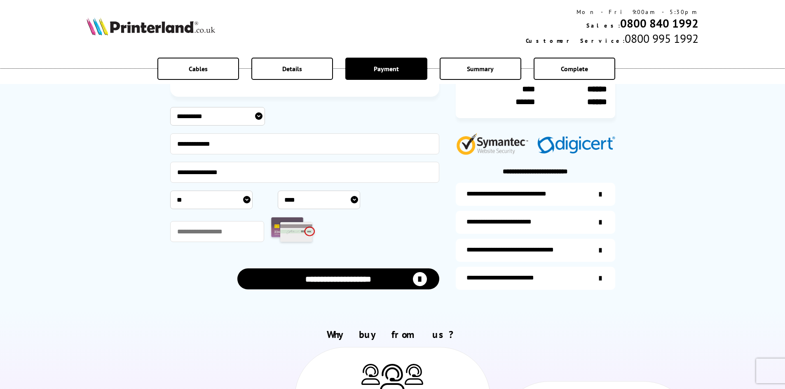 The height and width of the screenshot is (389, 785). Describe the element at coordinates (386, 69) in the screenshot. I see `span: Payment` at that location.